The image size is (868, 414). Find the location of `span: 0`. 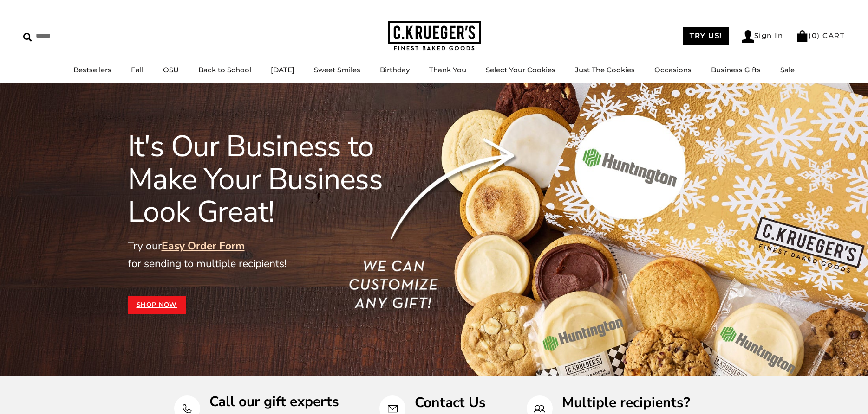

span: 0 is located at coordinates (815, 36).